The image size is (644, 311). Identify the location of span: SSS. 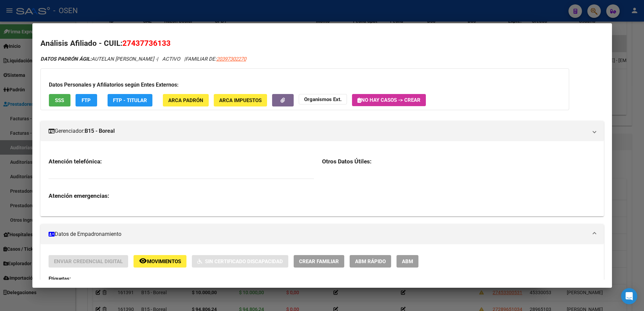
(59, 101).